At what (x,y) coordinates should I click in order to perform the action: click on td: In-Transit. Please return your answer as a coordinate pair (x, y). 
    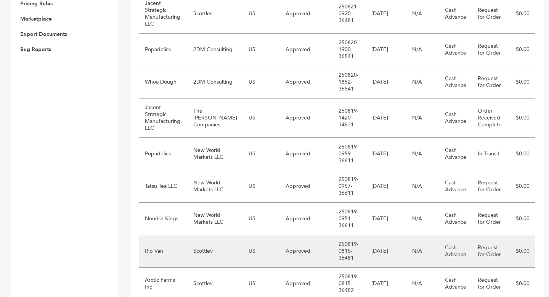
    Looking at the image, I should click on (490, 154).